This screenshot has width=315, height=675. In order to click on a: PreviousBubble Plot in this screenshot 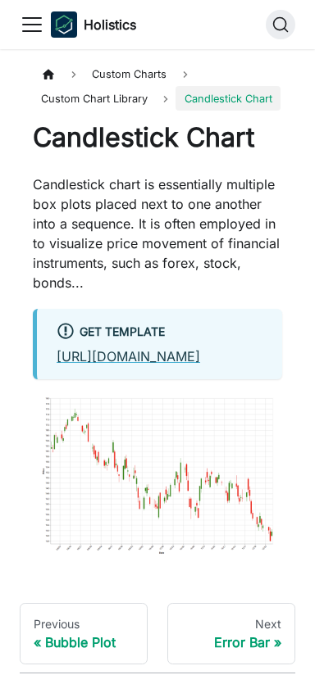, I will do `click(84, 634)`.